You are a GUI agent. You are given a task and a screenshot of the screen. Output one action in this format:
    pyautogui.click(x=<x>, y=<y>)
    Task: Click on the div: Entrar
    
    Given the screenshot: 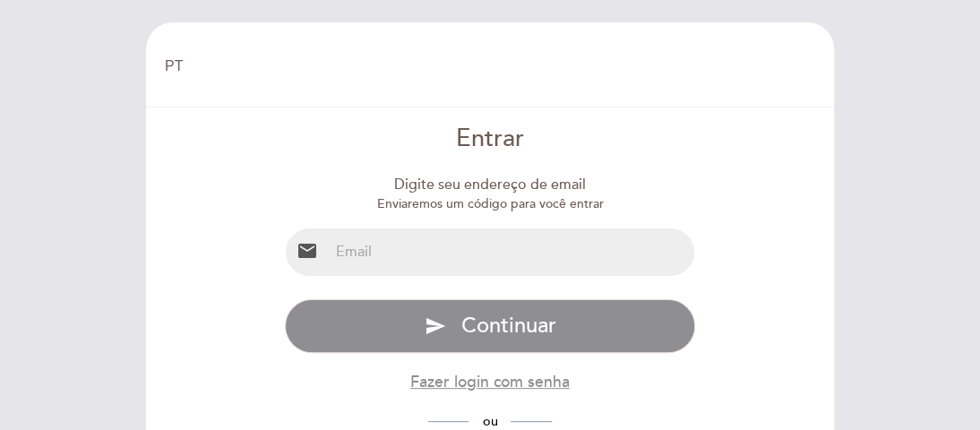 What is the action you would take?
    pyautogui.click(x=490, y=139)
    